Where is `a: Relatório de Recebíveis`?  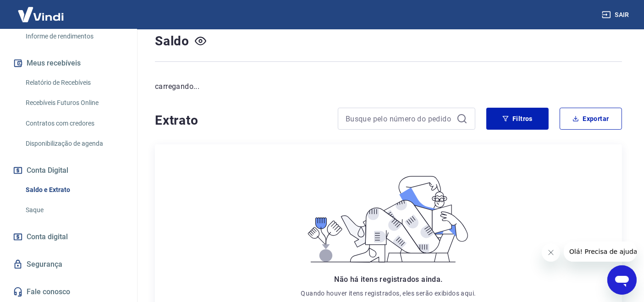
a: Relatório de Recebíveis is located at coordinates (74, 82).